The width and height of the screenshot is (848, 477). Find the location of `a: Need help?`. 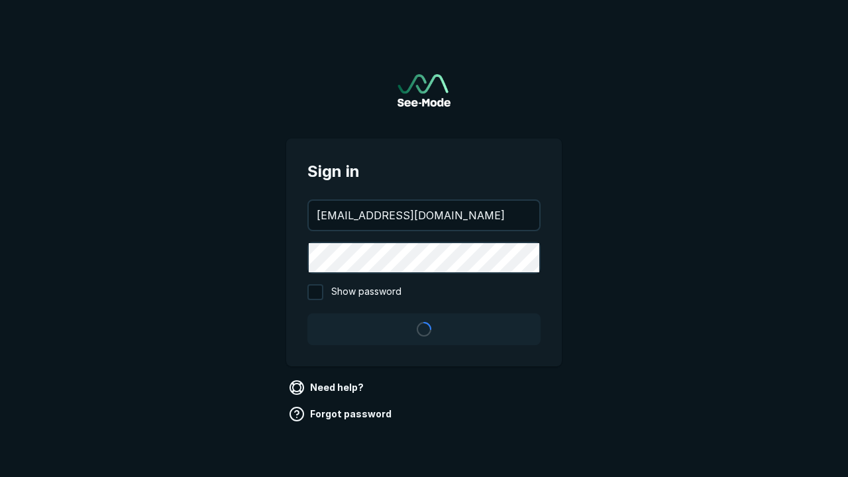

a: Need help? is located at coordinates (327, 388).